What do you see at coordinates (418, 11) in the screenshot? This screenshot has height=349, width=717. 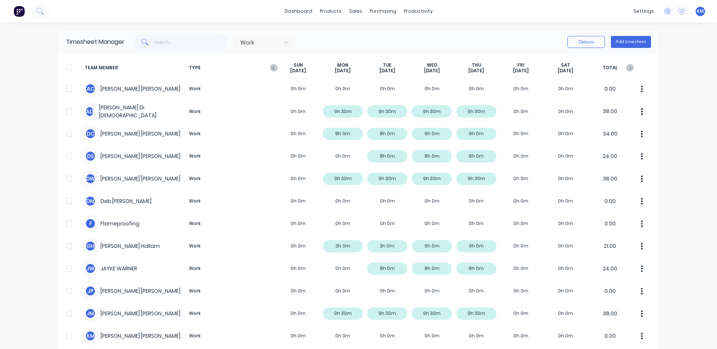 I see `div: productivity` at bounding box center [418, 11].